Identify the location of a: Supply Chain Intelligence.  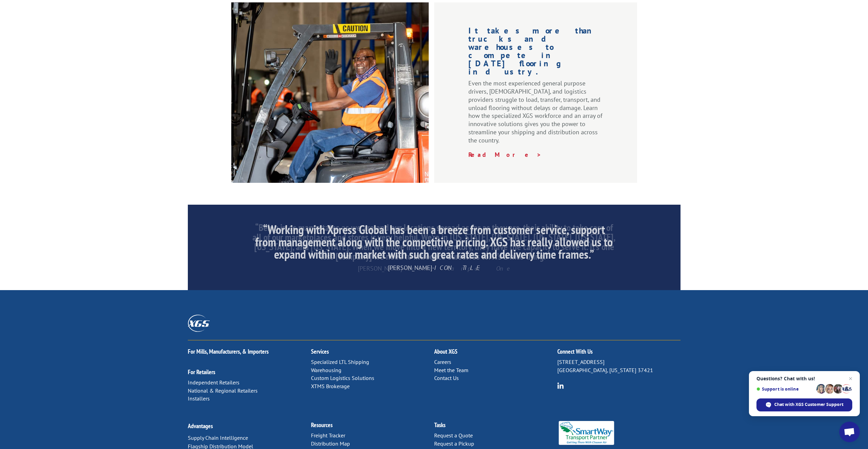
(218, 438).